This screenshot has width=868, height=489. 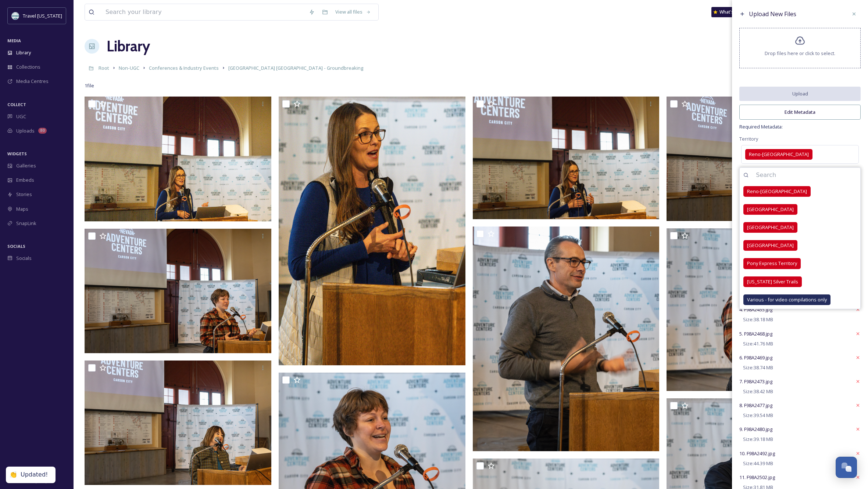 I want to click on button: Edit Metadata, so click(x=799, y=112).